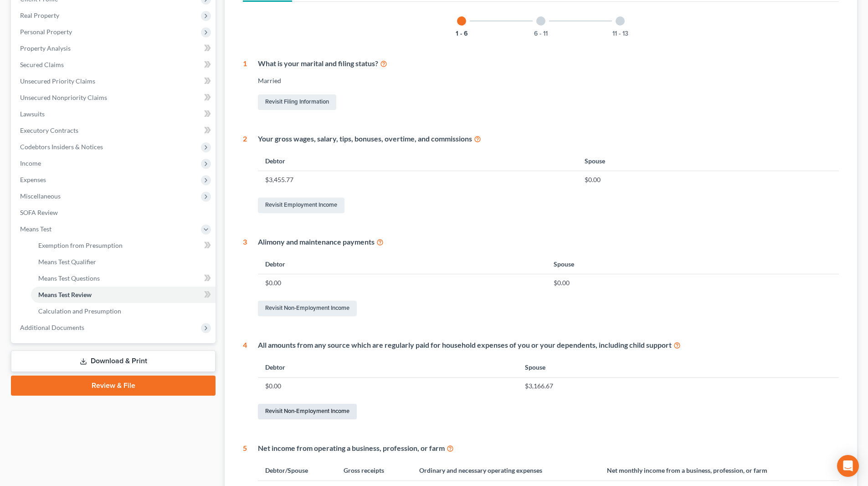 This screenshot has height=486, width=868. Describe the element at coordinates (69, 278) in the screenshot. I see `span: Means Test Questions` at that location.